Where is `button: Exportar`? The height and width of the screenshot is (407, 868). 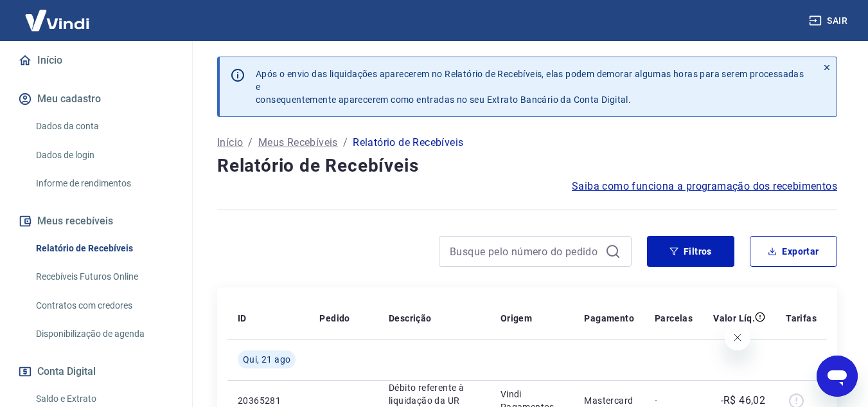
button: Exportar is located at coordinates (793, 251).